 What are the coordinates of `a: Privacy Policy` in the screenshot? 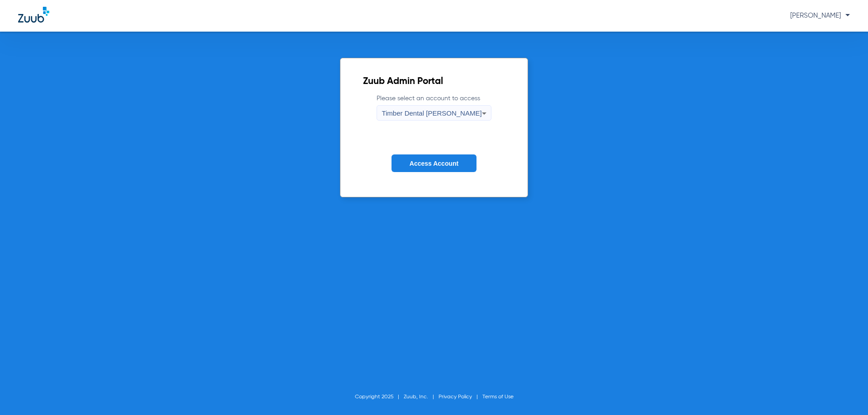 It's located at (455, 396).